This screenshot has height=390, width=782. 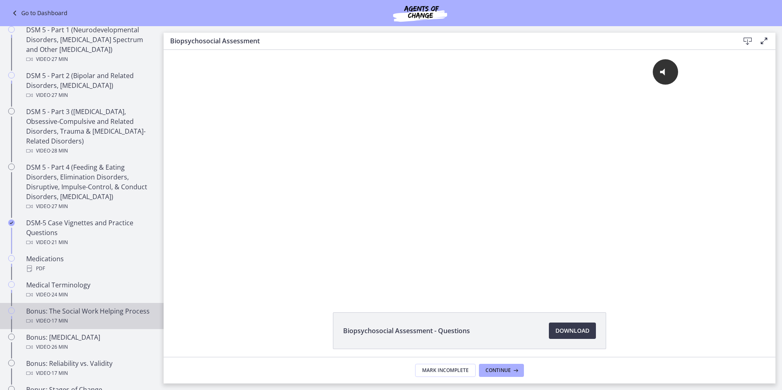 I want to click on img: Agents of Change, so click(x=420, y=13).